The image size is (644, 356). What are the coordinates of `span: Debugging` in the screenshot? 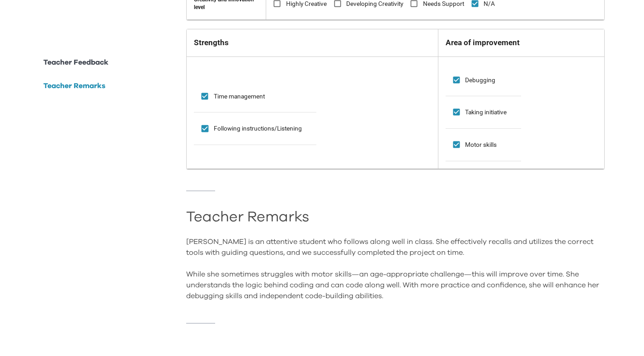 It's located at (479, 80).